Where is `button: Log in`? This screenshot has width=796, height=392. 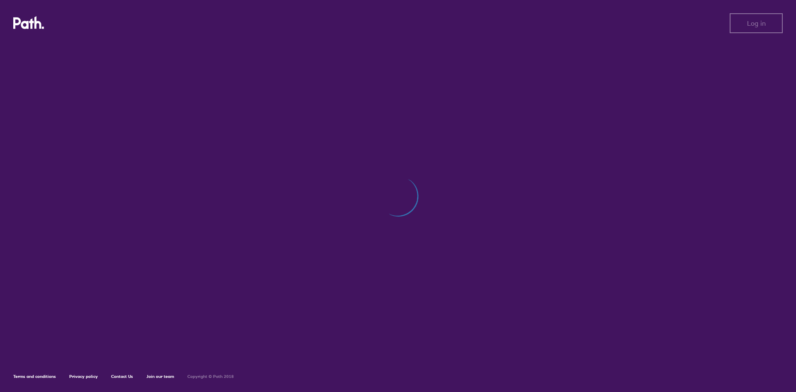 button: Log in is located at coordinates (756, 23).